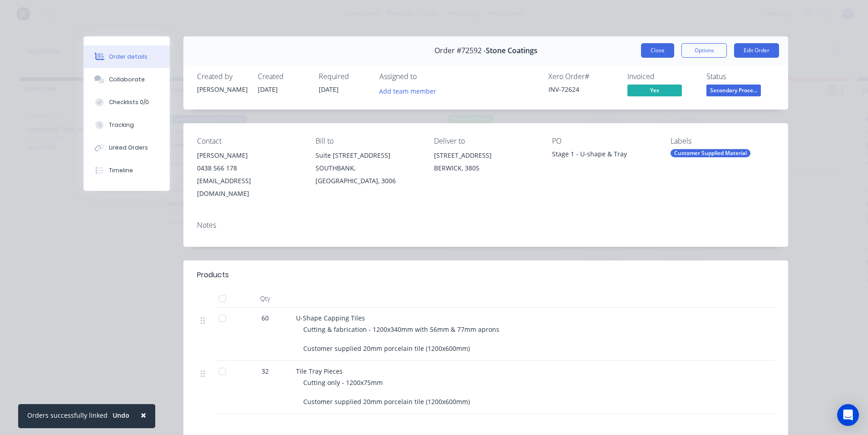  What do you see at coordinates (486, 141) in the screenshot?
I see `div: Deliver to` at bounding box center [486, 141].